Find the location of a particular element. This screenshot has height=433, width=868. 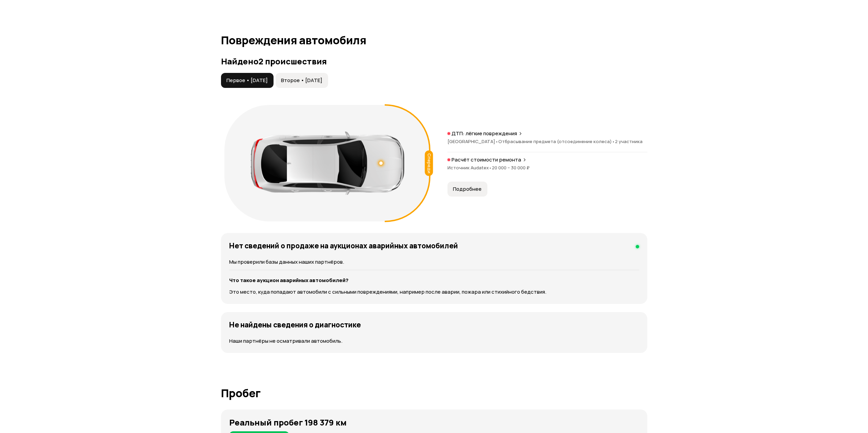

p: ДТП: лёгкие повреждения is located at coordinates (484, 133).